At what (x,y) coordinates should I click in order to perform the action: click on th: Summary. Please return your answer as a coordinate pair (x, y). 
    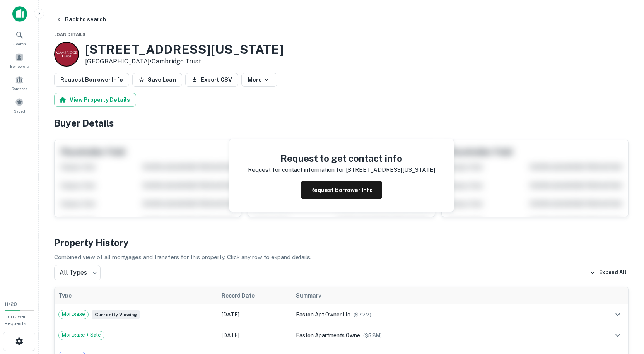
    Looking at the image, I should click on (441, 296).